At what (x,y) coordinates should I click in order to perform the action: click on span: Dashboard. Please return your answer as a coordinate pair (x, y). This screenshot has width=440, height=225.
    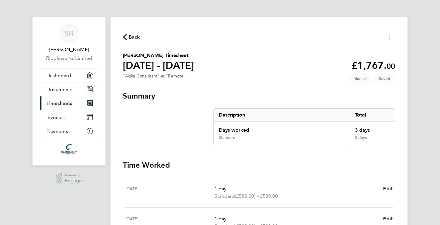
    Looking at the image, I should click on (59, 75).